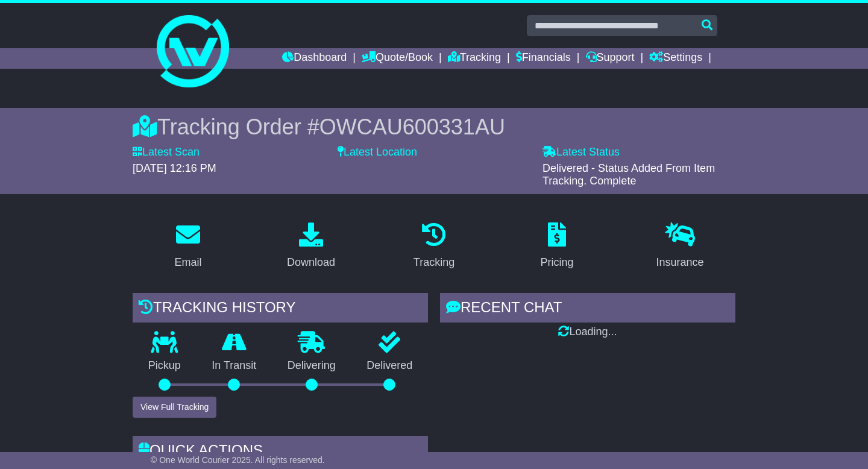  What do you see at coordinates (434, 126) in the screenshot?
I see `div: Tracking Order #` at bounding box center [434, 126].